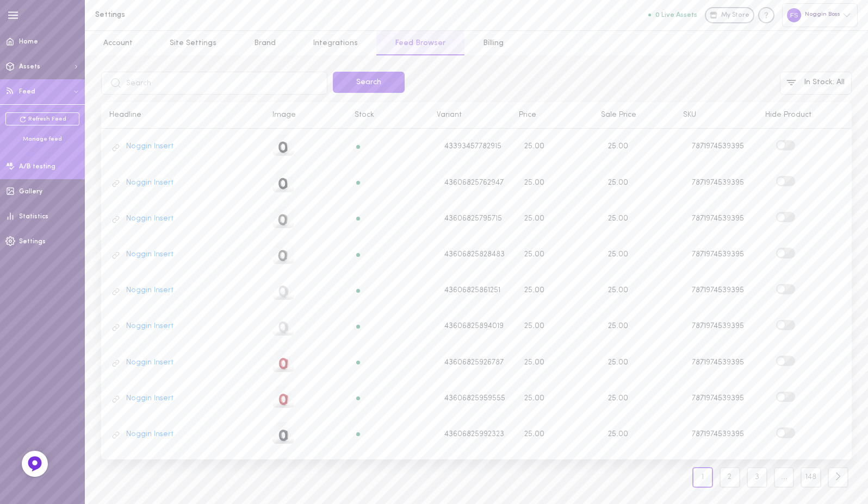 The image size is (868, 504). Describe the element at coordinates (265, 43) in the screenshot. I see `a: Brand` at that location.